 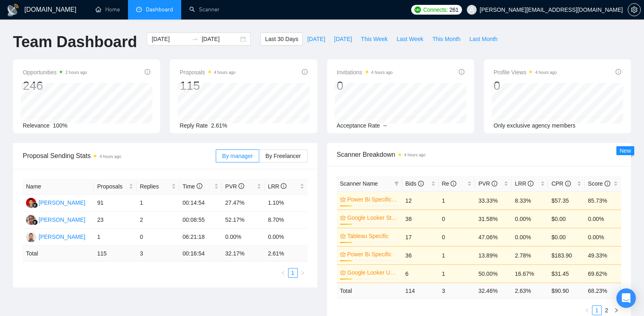 I want to click on button: Last Week, so click(x=410, y=39).